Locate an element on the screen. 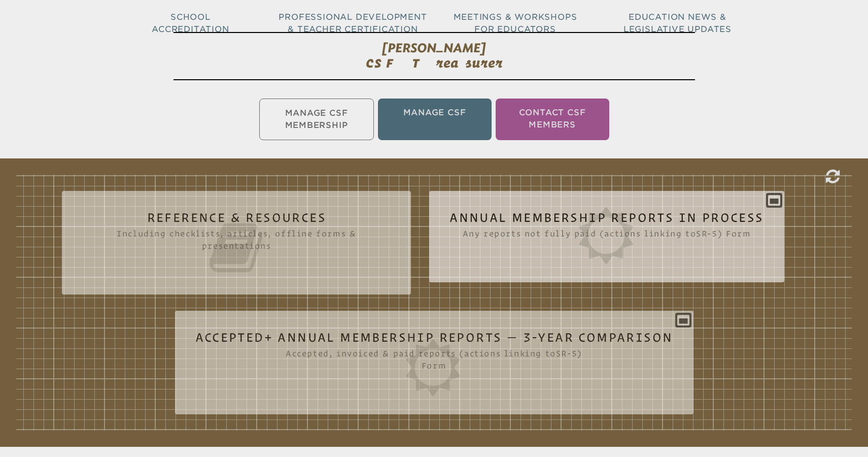 The width and height of the screenshot is (868, 457). span: School Accreditation is located at coordinates (190, 23).